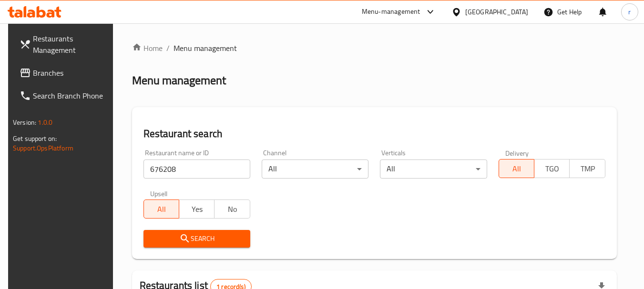 Image resolution: width=644 pixels, height=289 pixels. Describe the element at coordinates (552, 168) in the screenshot. I see `button: TGO` at that location.